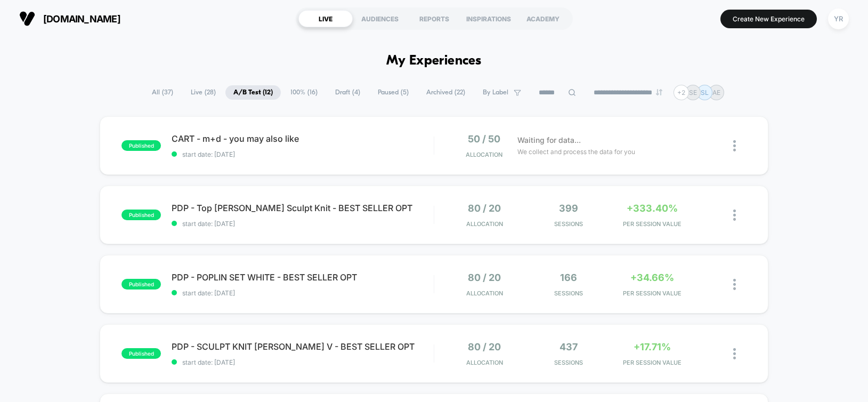  Describe the element at coordinates (681, 92) in the screenshot. I see `div: + 2` at that location.